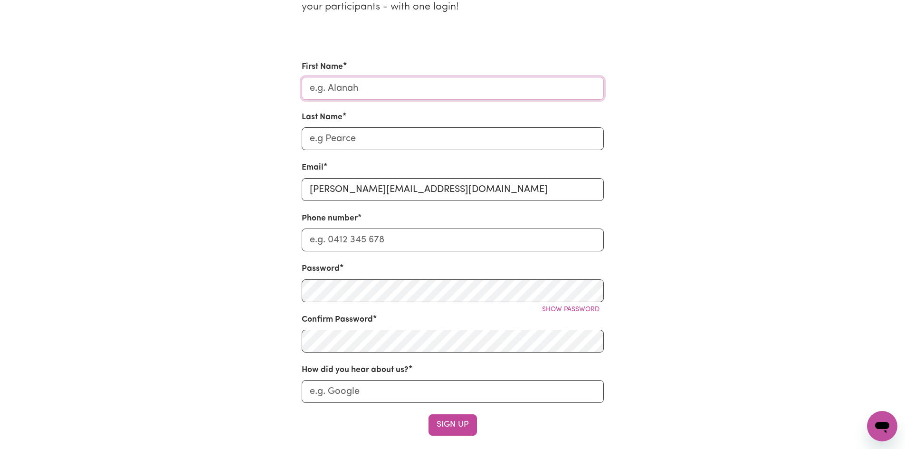 This screenshot has width=905, height=449. Describe the element at coordinates (452, 189) in the screenshot. I see `input: e.g. alanah.pearce@gmail.com` at that location.